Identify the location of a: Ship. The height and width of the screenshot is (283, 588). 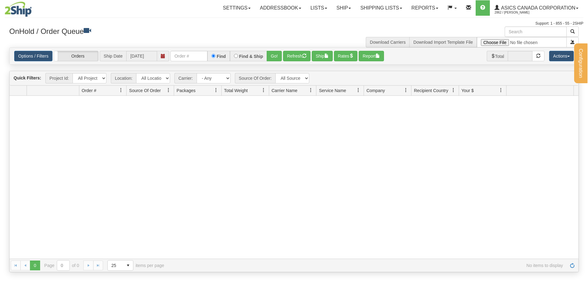
(343, 8).